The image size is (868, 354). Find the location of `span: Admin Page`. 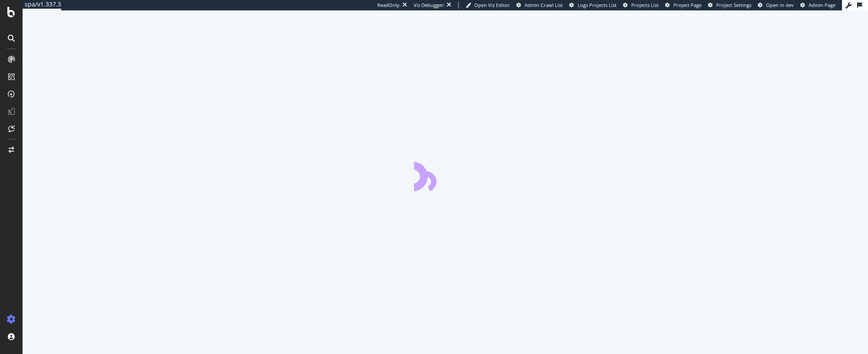

span: Admin Page is located at coordinates (822, 5).